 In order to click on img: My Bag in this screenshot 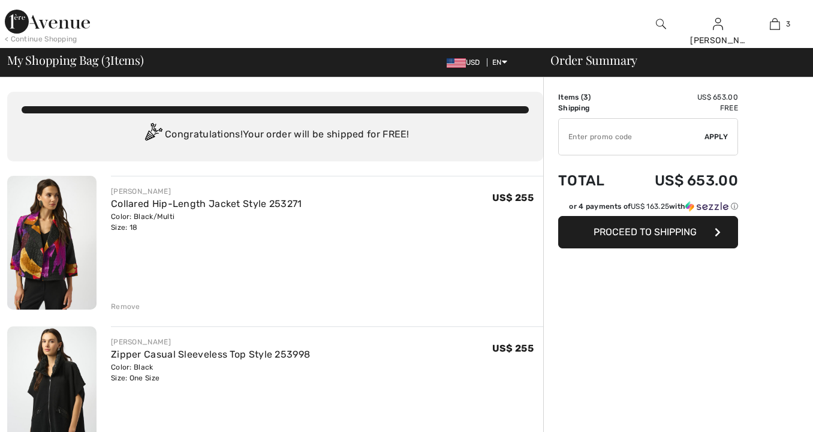, I will do `click(775, 24)`.